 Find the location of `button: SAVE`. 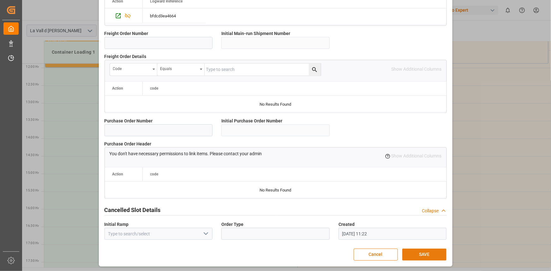

button: SAVE is located at coordinates (424, 255).